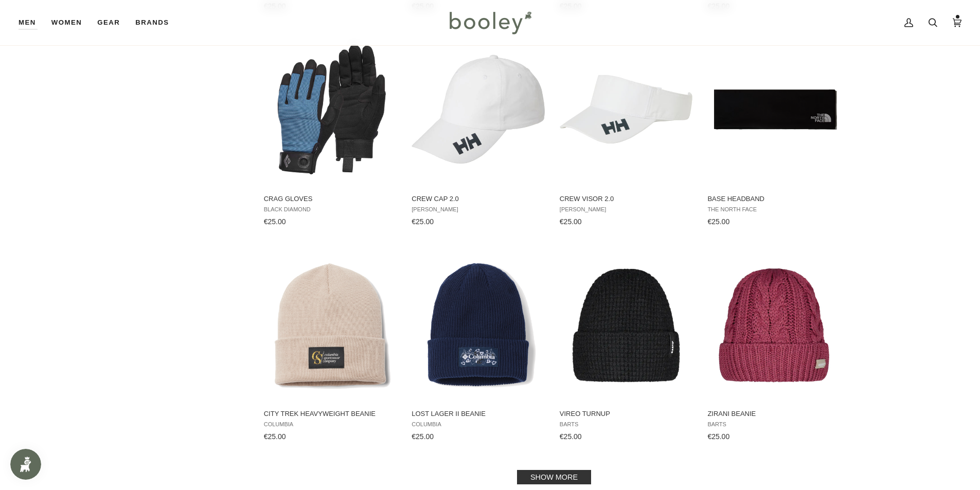  What do you see at coordinates (490, 23) in the screenshot?
I see `img: Booley` at bounding box center [490, 23].